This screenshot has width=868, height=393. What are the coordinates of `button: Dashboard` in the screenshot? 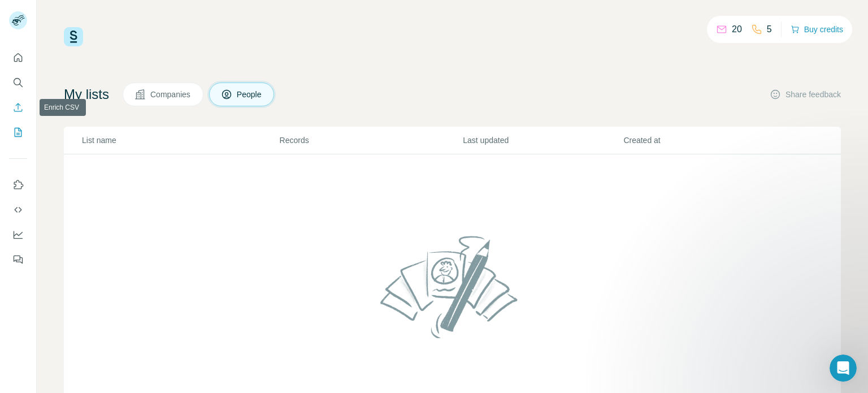 It's located at (18, 235).